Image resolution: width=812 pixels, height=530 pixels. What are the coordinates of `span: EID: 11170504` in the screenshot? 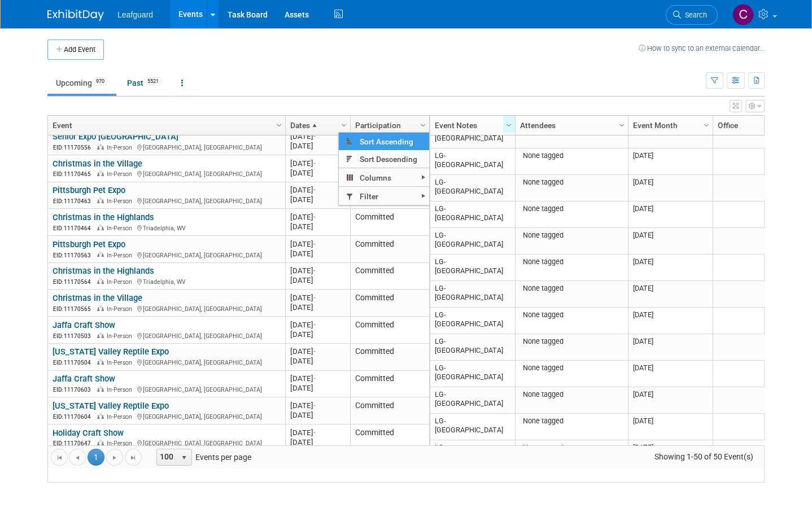 It's located at (74, 362).